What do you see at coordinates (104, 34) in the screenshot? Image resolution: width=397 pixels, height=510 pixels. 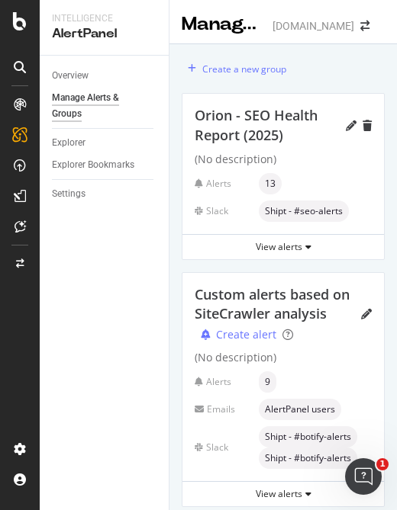 I see `div: AlertPanel` at bounding box center [104, 34].